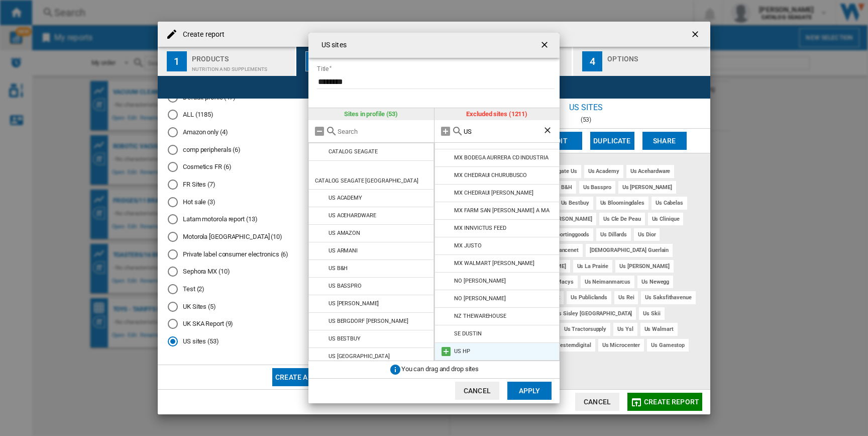  What do you see at coordinates (481, 316) in the screenshot?
I see `div: NZ THEWAREHOUSE` at bounding box center [481, 316].